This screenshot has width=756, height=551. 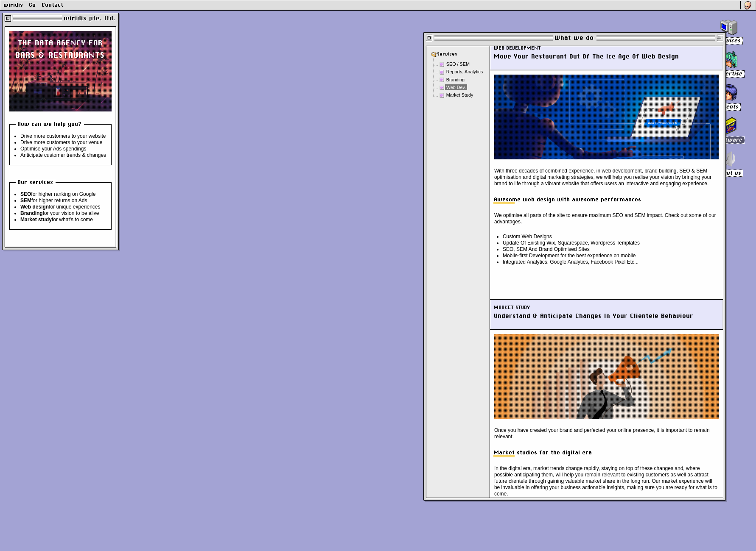 What do you see at coordinates (64, 142) in the screenshot?
I see `li: Drive more customers to your venue` at bounding box center [64, 142].